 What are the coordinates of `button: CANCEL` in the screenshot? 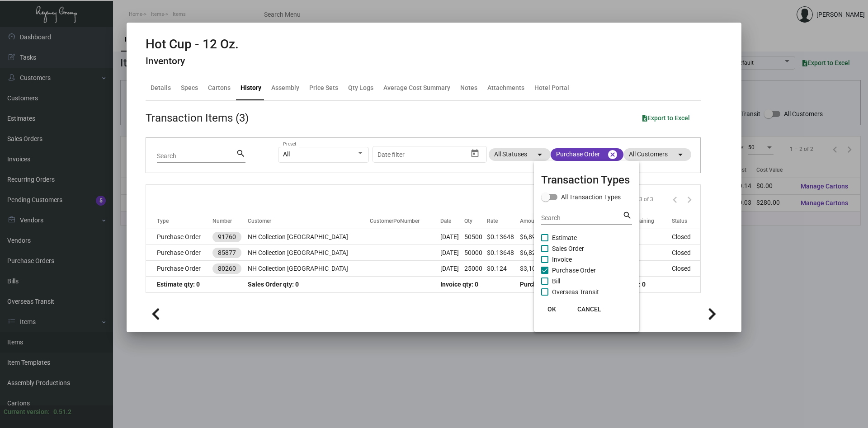 It's located at (589, 309).